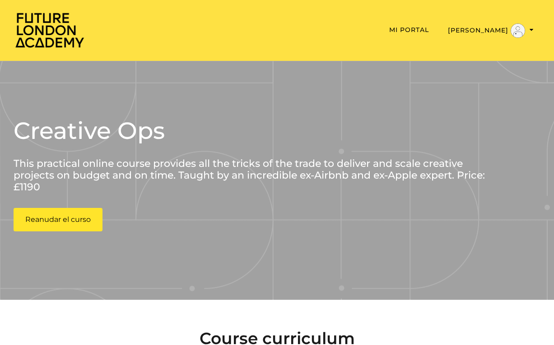 The image size is (554, 345). I want to click on button: Menú alternativo, so click(490, 31).